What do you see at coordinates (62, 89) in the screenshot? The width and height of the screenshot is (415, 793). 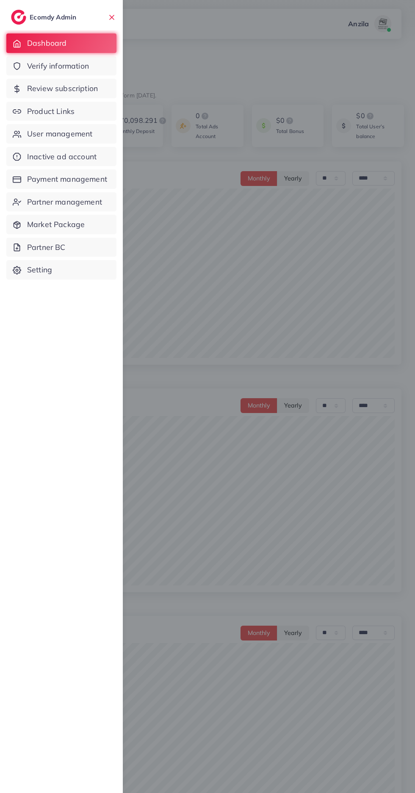 I see `span: Review subscription` at bounding box center [62, 89].